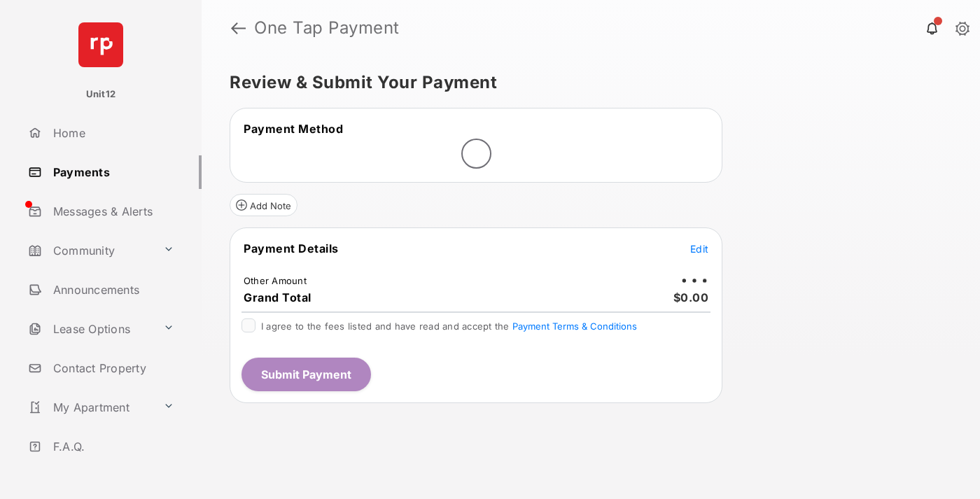  What do you see at coordinates (112, 172) in the screenshot?
I see `a: Payments` at bounding box center [112, 172].